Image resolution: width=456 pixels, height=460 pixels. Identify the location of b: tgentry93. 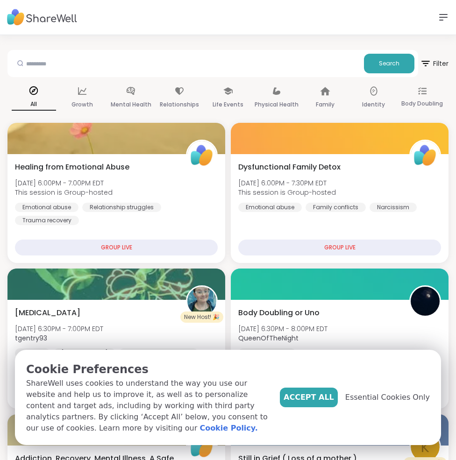
(31, 338).